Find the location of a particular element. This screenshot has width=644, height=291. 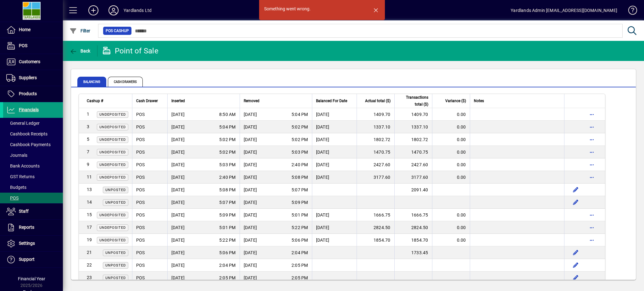

td: 1470.75 is located at coordinates (413, 152).